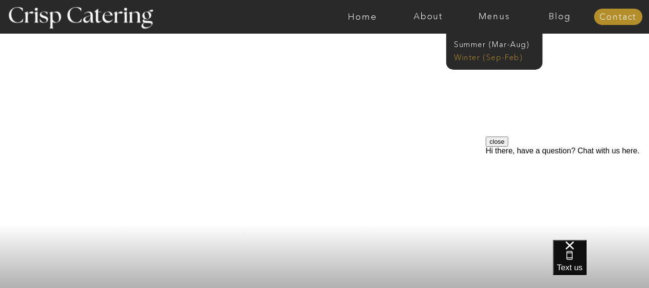  Describe the element at coordinates (497, 43) in the screenshot. I see `a: Summer (Mar-Aug)` at that location.